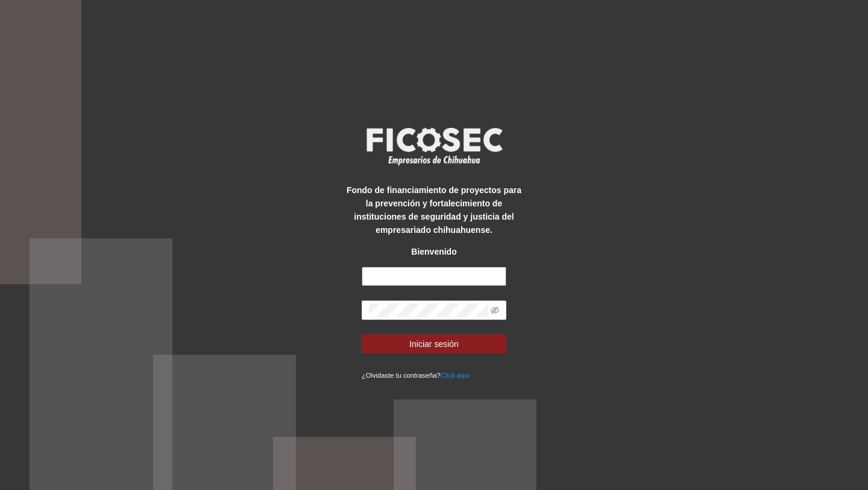 The width and height of the screenshot is (868, 490). Describe the element at coordinates (434, 343) in the screenshot. I see `span: Iniciar sesión` at that location.